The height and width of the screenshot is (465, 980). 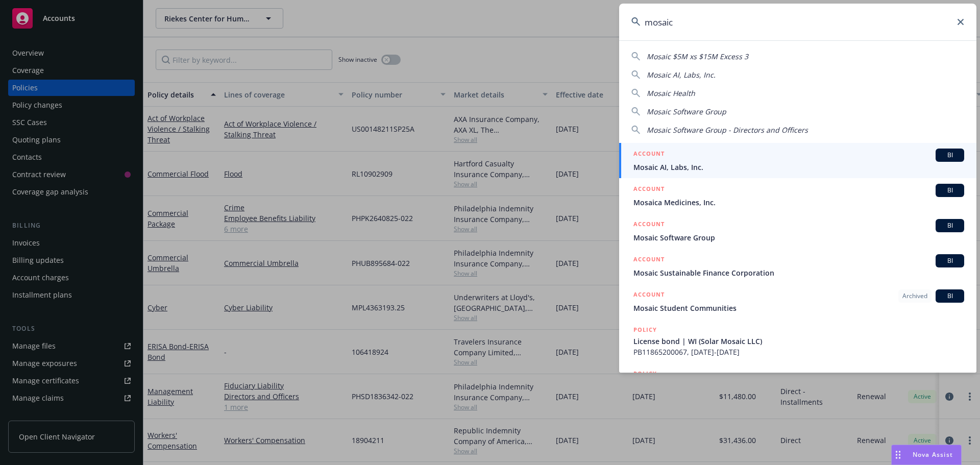 What do you see at coordinates (697, 56) in the screenshot?
I see `span: Mosaic $5M xs $15M Excess 3` at bounding box center [697, 56].